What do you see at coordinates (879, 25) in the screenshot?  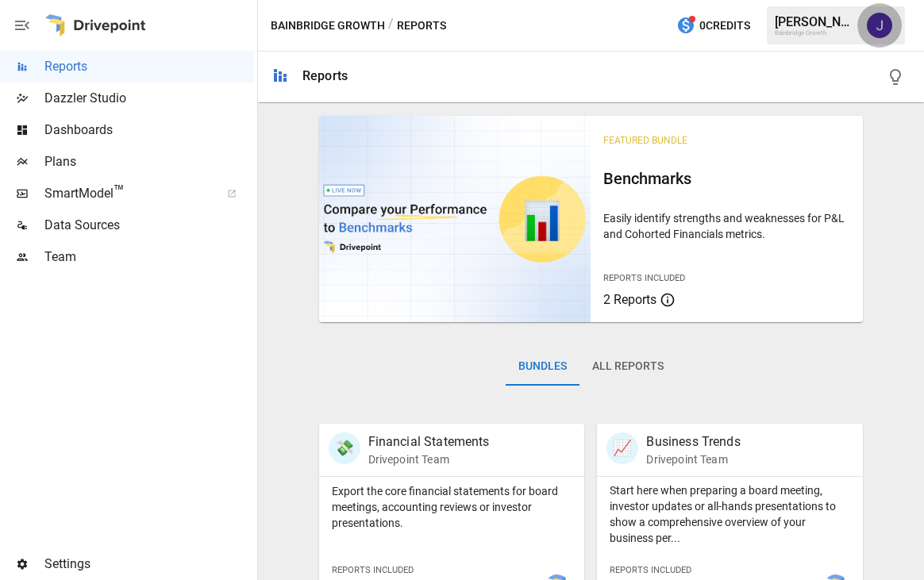 I see `button: Jaithra Koritala` at bounding box center [879, 25].